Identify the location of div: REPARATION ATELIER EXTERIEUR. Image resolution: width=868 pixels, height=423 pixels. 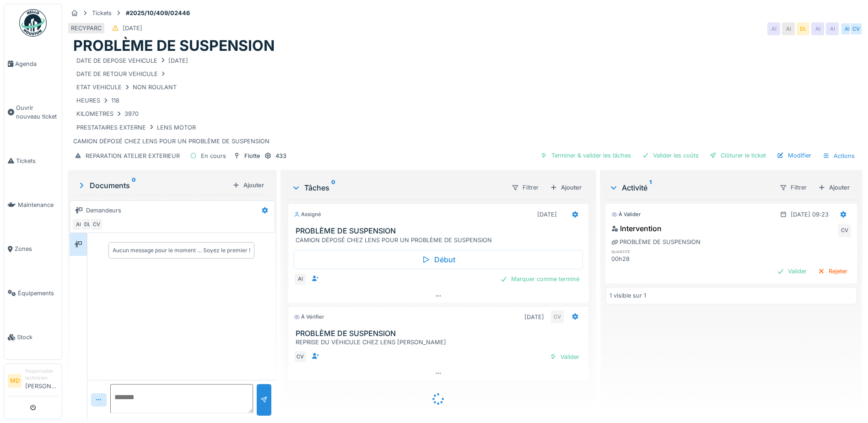
(133, 155).